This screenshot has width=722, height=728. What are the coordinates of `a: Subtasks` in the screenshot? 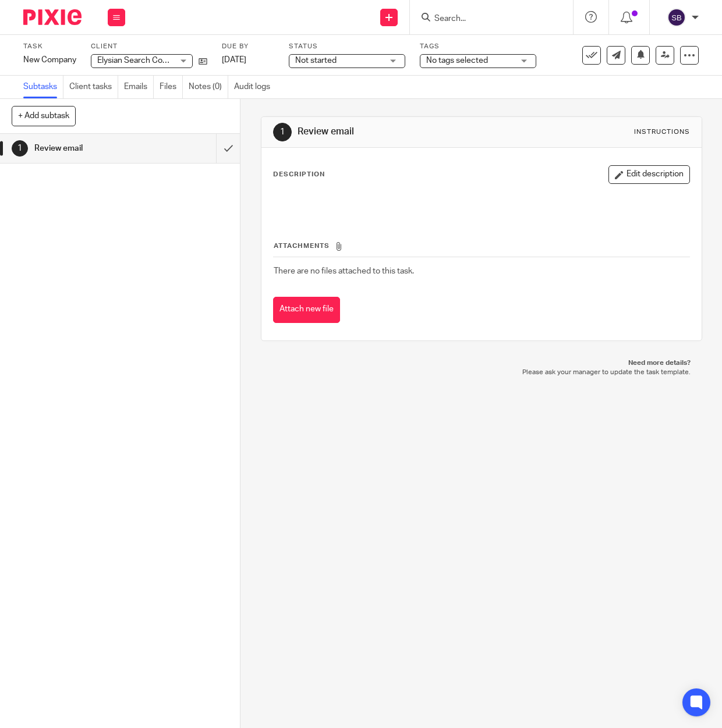 It's located at (43, 87).